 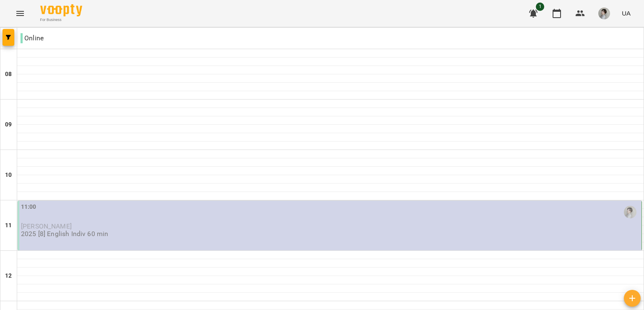 What do you see at coordinates (632, 298) in the screenshot?
I see `button: Створити урок` at bounding box center [632, 298].